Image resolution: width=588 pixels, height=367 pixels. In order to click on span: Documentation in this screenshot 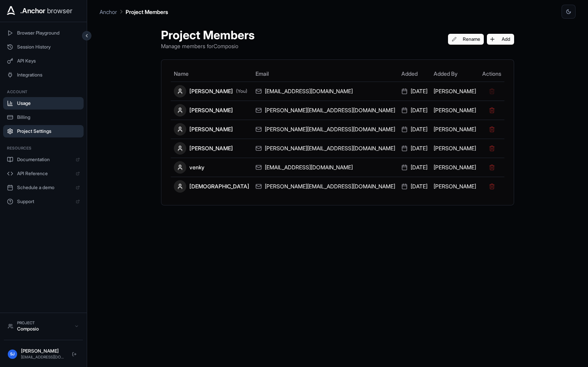, I will do `click(44, 160)`.